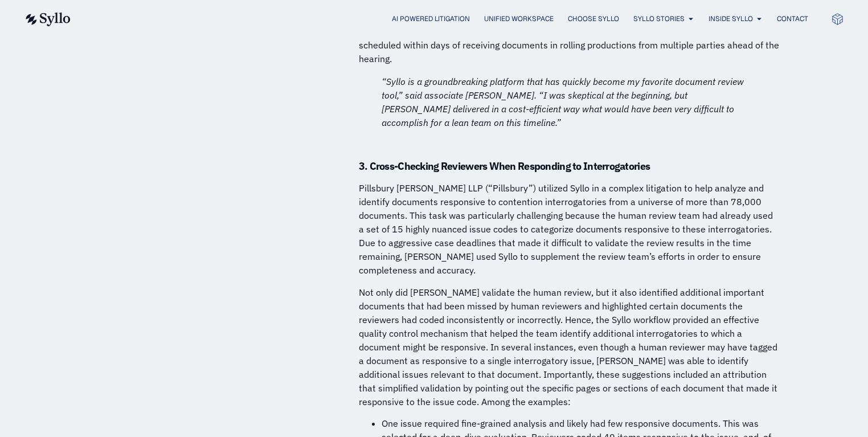  Describe the element at coordinates (593, 19) in the screenshot. I see `span: Choose Syllo` at that location.